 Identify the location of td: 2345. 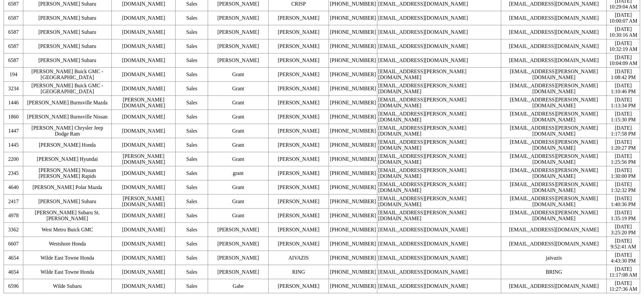
(14, 173).